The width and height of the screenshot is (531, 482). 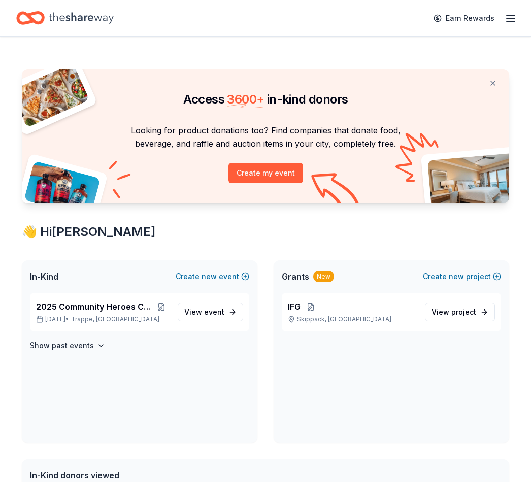 What do you see at coordinates (336, 192) in the screenshot?
I see `img: Curvy arrow` at bounding box center [336, 192].